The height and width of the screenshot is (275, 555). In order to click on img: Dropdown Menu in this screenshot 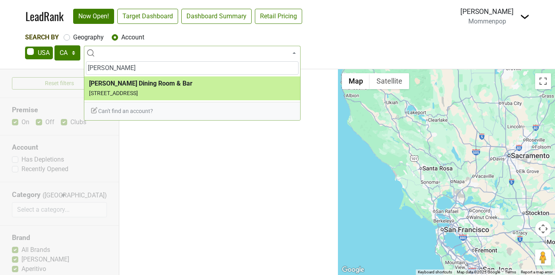, I will do `click(525, 17)`.